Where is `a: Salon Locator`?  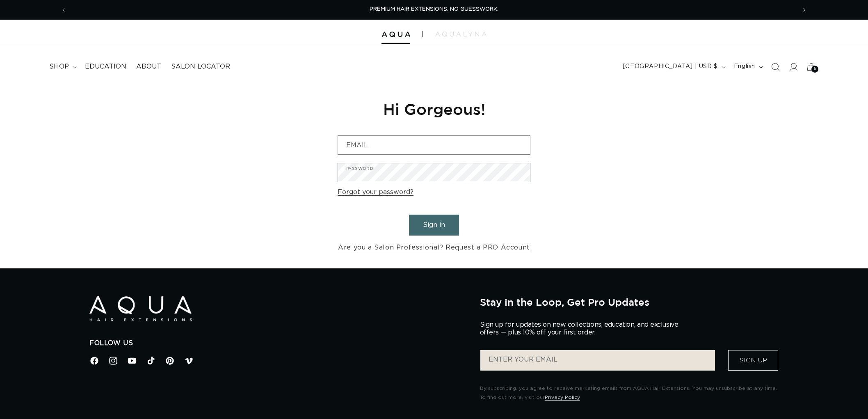
a: Salon Locator is located at coordinates (201, 67).